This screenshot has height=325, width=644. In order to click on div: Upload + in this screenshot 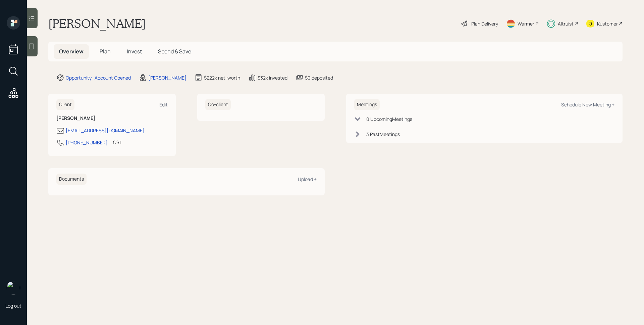, I will do `click(308, 179)`.